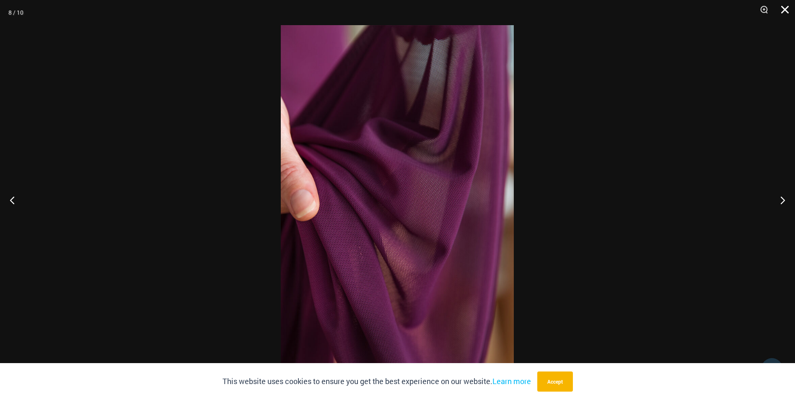 The height and width of the screenshot is (400, 795). What do you see at coordinates (779, 200) in the screenshot?
I see `button: Next` at bounding box center [779, 200].